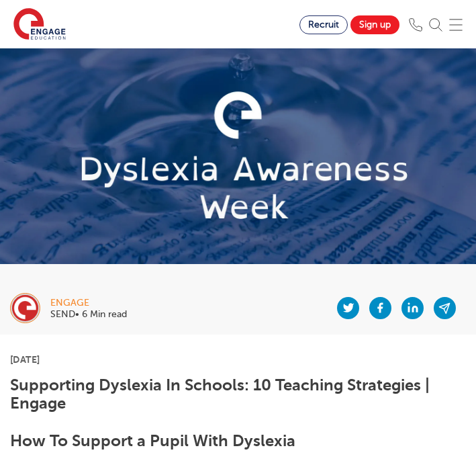 Image resolution: width=476 pixels, height=469 pixels. I want to click on span: Recruit, so click(323, 24).